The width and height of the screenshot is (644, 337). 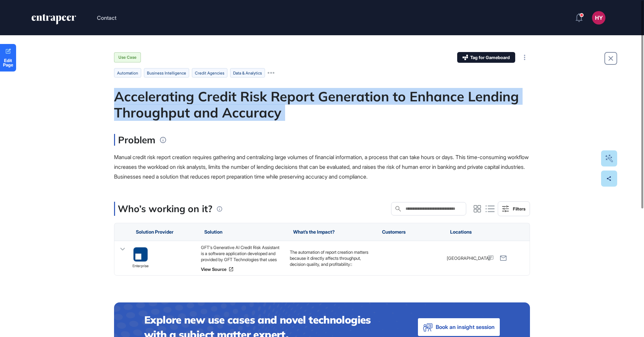 What do you see at coordinates (461, 232) in the screenshot?
I see `span: Locations` at bounding box center [461, 232].